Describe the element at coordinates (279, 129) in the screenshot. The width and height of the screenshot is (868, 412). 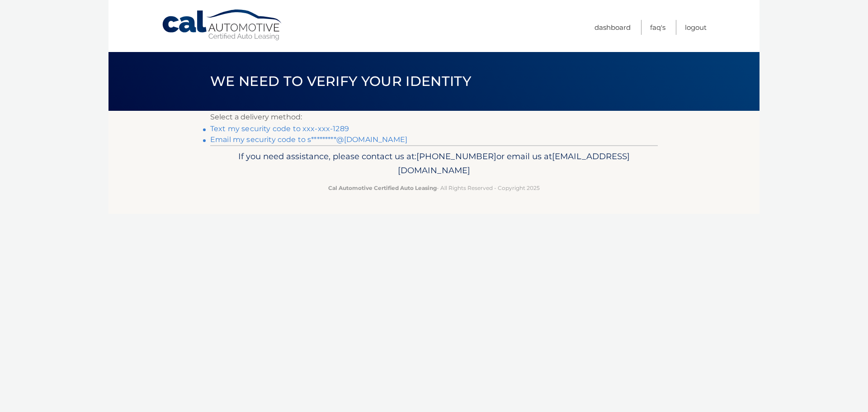
I see `a: Text my security code to xxx-xxx-1289` at that location.